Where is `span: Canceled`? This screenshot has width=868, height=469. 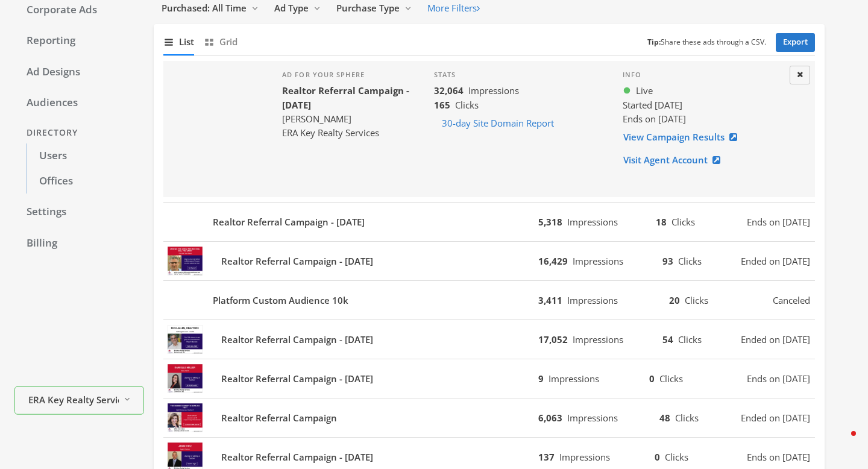 span: Canceled is located at coordinates (791, 300).